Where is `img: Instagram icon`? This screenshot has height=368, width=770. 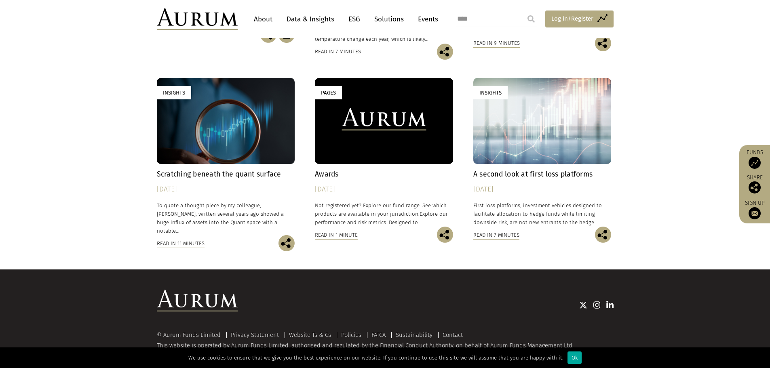 img: Instagram icon is located at coordinates (597, 305).